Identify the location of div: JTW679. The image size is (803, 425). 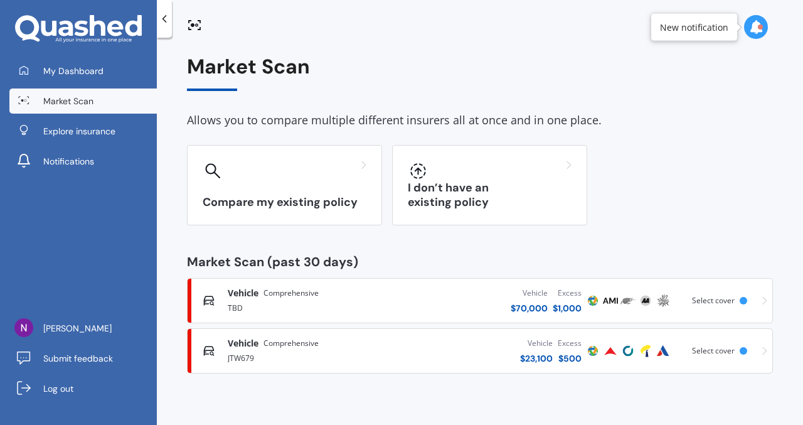
(311, 357).